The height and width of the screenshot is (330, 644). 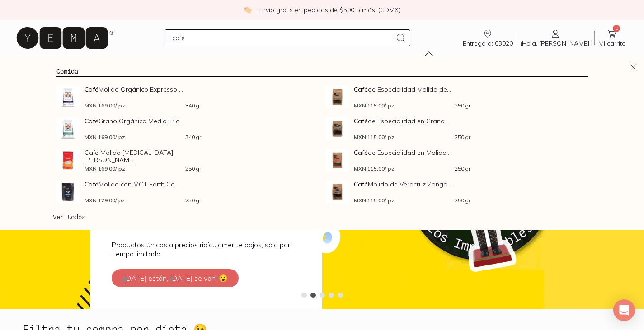 I want to click on a: 5Mi carrito, so click(x=612, y=38).